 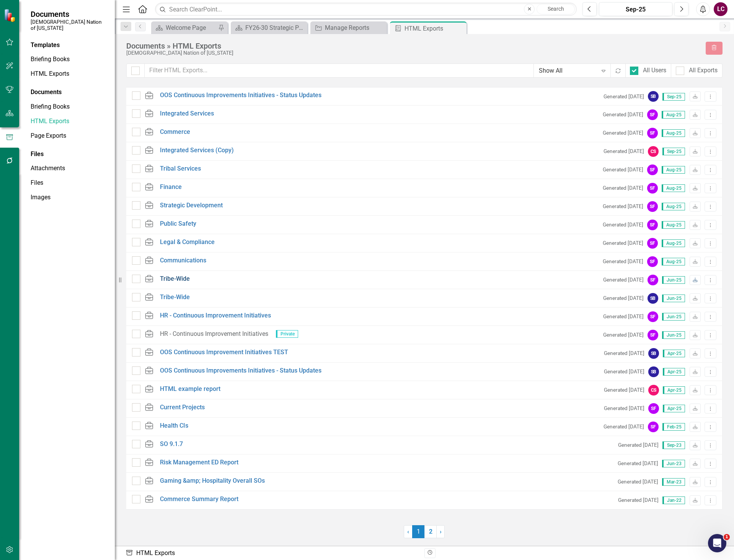 I want to click on span: Jun-23, so click(x=673, y=464).